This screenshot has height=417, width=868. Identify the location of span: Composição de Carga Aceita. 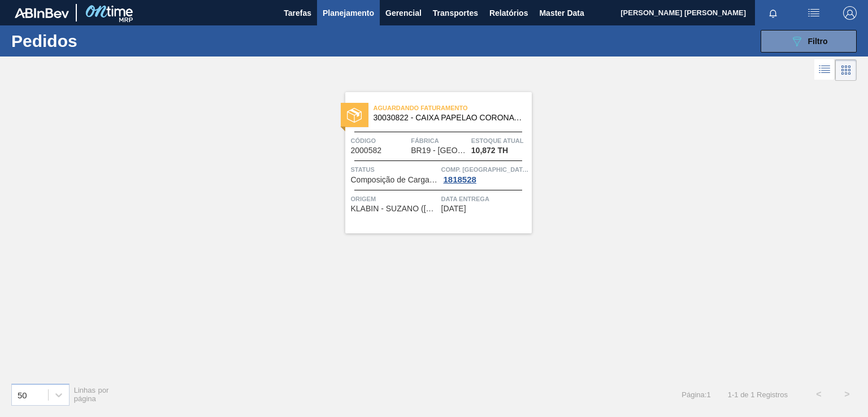
(394, 180).